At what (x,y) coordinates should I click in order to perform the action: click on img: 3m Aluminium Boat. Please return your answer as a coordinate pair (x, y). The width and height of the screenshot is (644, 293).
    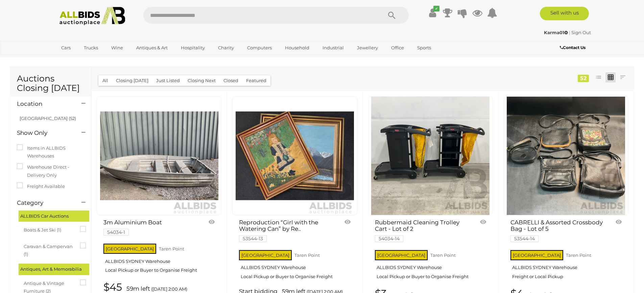
    Looking at the image, I should click on (159, 156).